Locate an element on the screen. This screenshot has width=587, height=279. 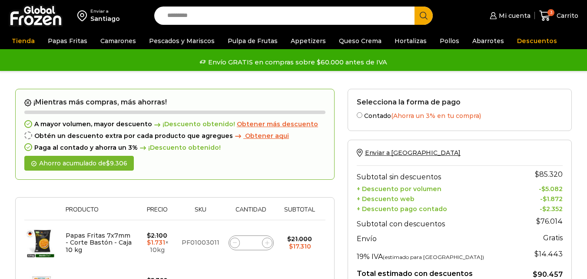
th: + Descuento pago contado is located at coordinates (438, 207).